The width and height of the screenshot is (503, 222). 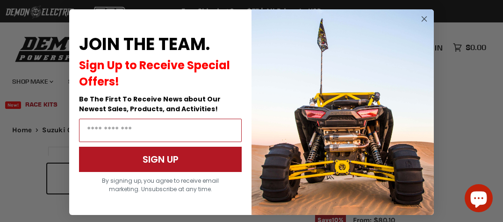 I want to click on button: Close dialog, so click(x=424, y=19).